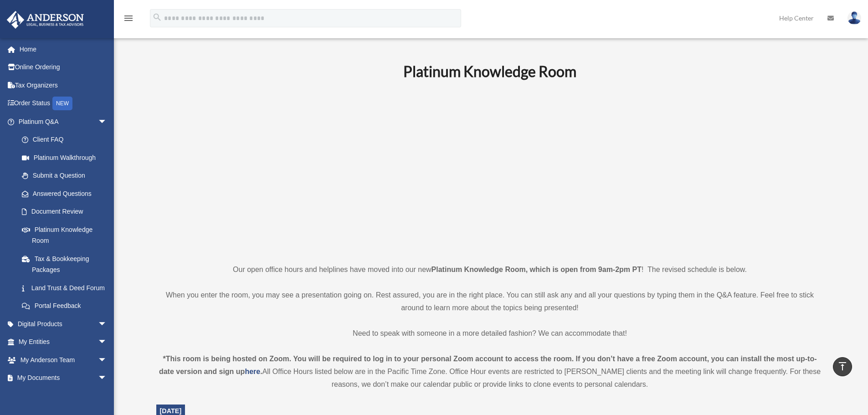  I want to click on a: Document Review, so click(66, 212).